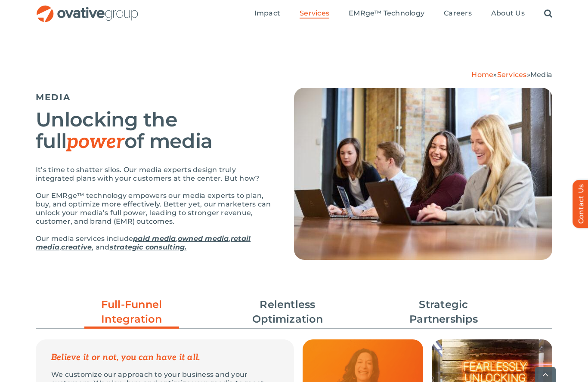  Describe the element at coordinates (423, 174) in the screenshot. I see `img: Media – Hero` at that location.